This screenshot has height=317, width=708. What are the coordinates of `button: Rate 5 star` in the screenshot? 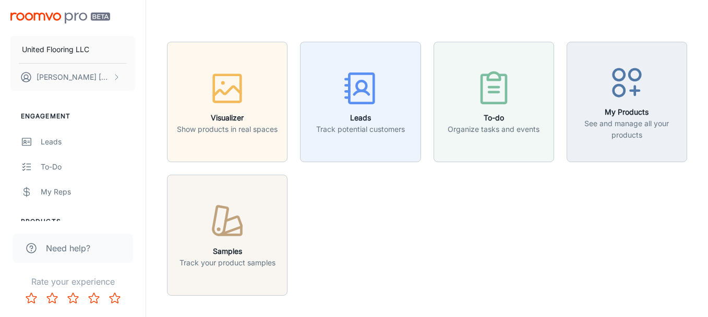 It's located at (115, 298).